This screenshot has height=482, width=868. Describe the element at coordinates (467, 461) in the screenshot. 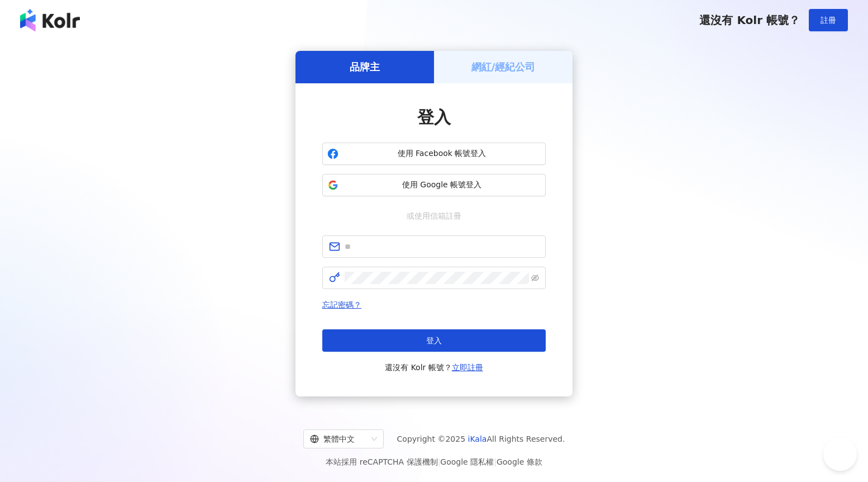

I see `a: Google 隱私權` at that location.